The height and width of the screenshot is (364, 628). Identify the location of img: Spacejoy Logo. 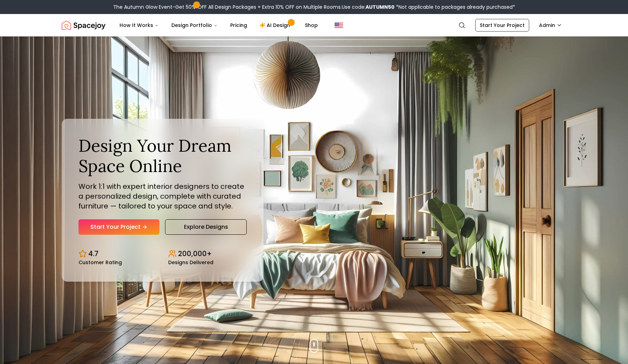
(84, 25).